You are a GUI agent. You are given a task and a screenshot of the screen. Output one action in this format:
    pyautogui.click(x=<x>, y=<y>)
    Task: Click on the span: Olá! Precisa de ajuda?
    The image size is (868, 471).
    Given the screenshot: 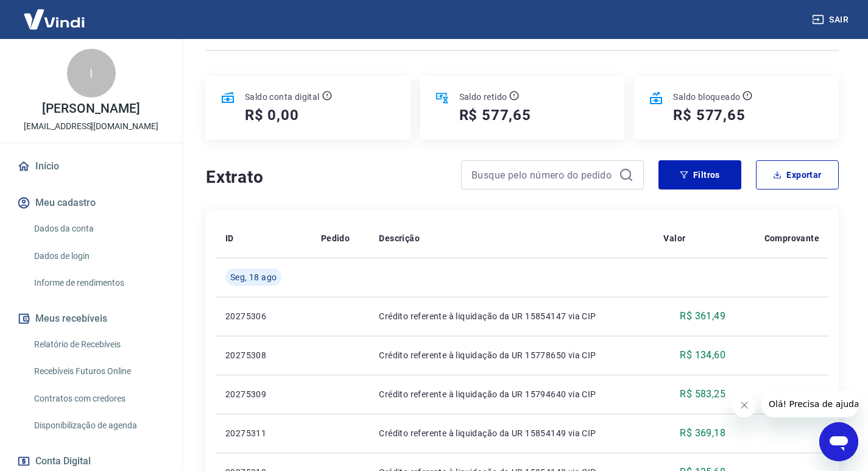 What is the action you would take?
    pyautogui.click(x=55, y=13)
    